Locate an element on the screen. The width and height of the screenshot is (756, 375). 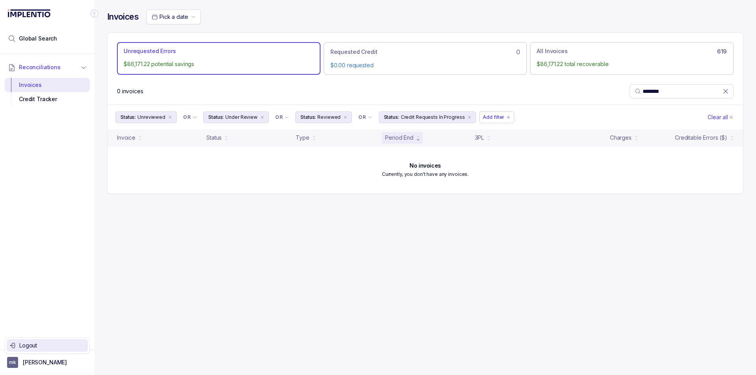
ul: Action Tab Group is located at coordinates (425, 58).